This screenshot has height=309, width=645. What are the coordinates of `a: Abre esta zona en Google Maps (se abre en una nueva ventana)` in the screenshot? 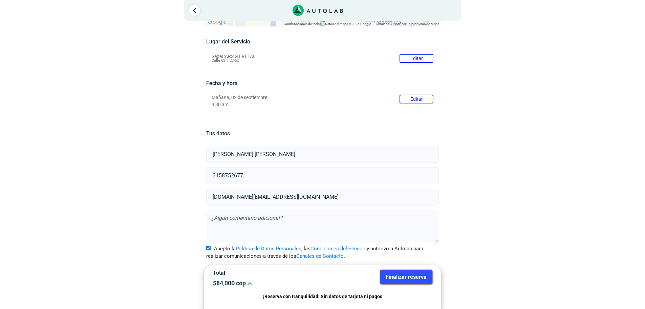 It's located at (217, 22).